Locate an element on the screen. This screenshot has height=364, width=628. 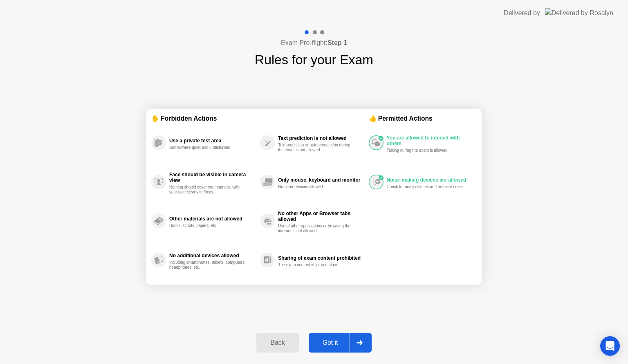
div: Other materials are not allowed is located at coordinates (213, 219).